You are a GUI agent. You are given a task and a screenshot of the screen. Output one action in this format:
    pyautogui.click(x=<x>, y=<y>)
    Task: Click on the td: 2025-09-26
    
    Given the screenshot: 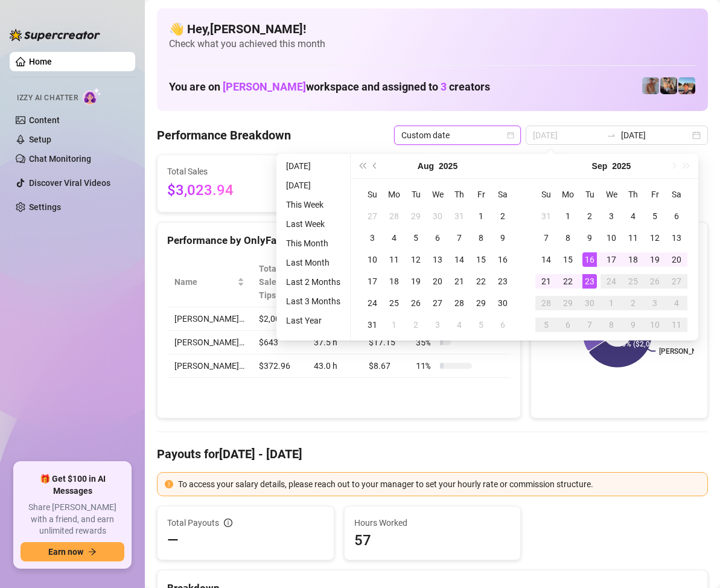 What is the action you would take?
    pyautogui.click(x=655, y=281)
    